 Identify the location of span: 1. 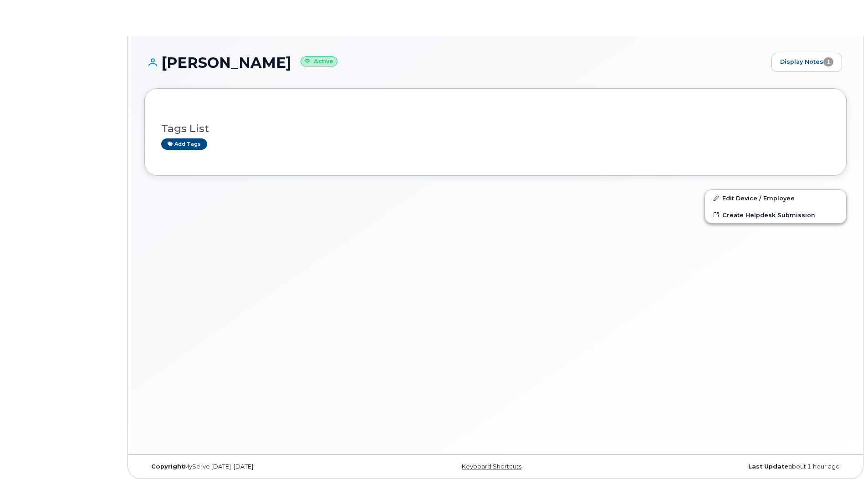
(828, 62).